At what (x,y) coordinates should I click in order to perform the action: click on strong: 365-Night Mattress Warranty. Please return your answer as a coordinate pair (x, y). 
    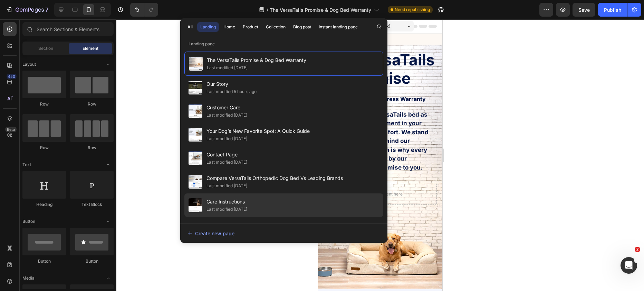
    Looking at the image, I should click on (68, 79).